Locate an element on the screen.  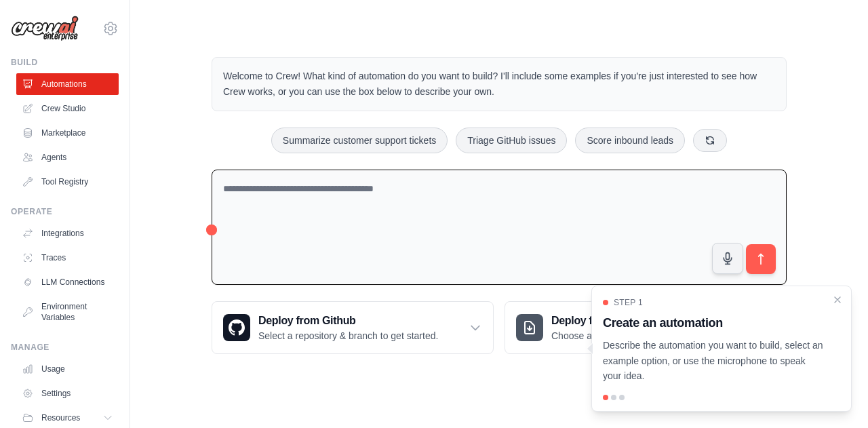
h3: Deploy from Github is located at coordinates (348, 321).